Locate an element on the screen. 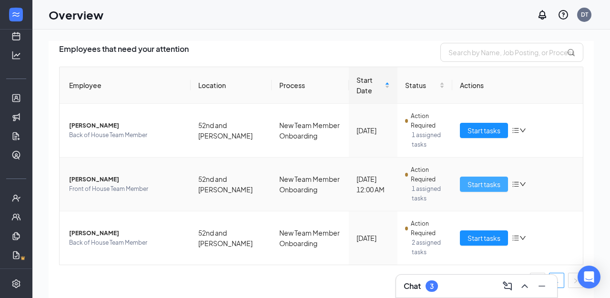 The width and height of the screenshot is (610, 298). a: 1 is located at coordinates (557, 281).